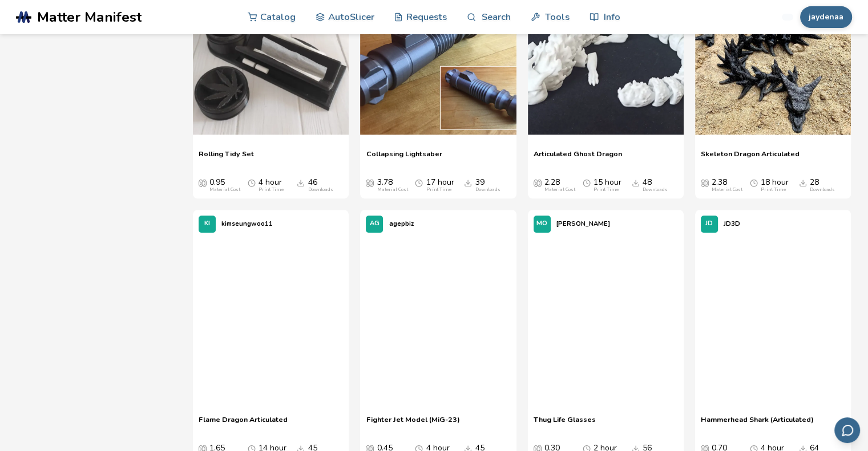 The width and height of the screenshot is (868, 451). Describe the element at coordinates (826, 17) in the screenshot. I see `button: jaydenaa` at that location.